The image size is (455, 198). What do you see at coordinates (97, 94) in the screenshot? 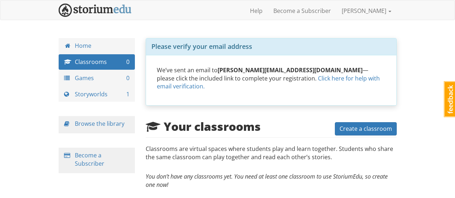
I see `a: Storyworlds 1` at bounding box center [97, 94].